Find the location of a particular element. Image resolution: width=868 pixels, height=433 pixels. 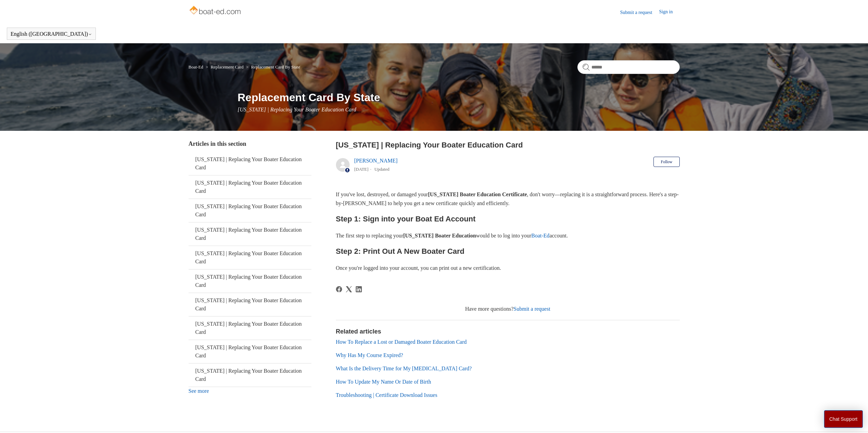

div: Chat Support is located at coordinates (843, 419).